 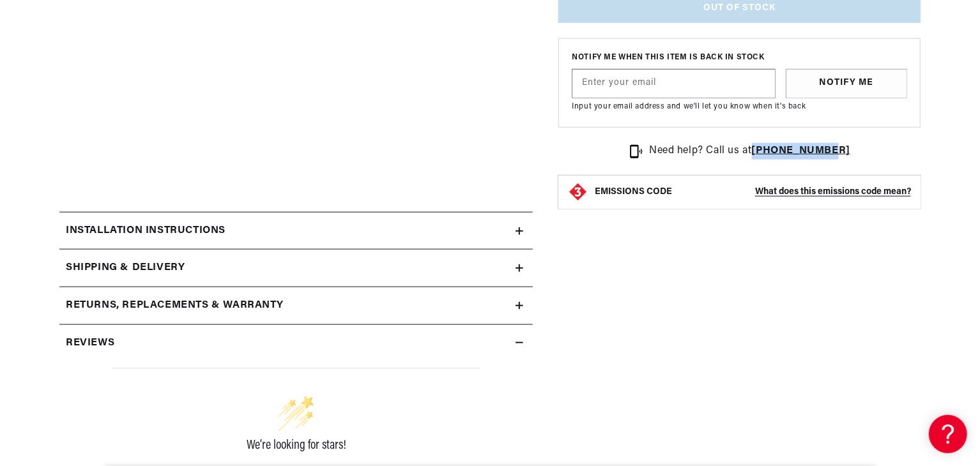 What do you see at coordinates (753, 192) in the screenshot?
I see `button: EMISSIONS CODEWhat does this emissions code mean?` at bounding box center [753, 192].